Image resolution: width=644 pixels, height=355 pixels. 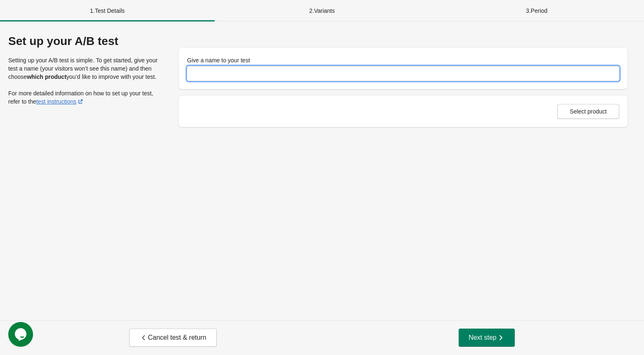 I want to click on div: Set up your A/B test, so click(x=85, y=41).